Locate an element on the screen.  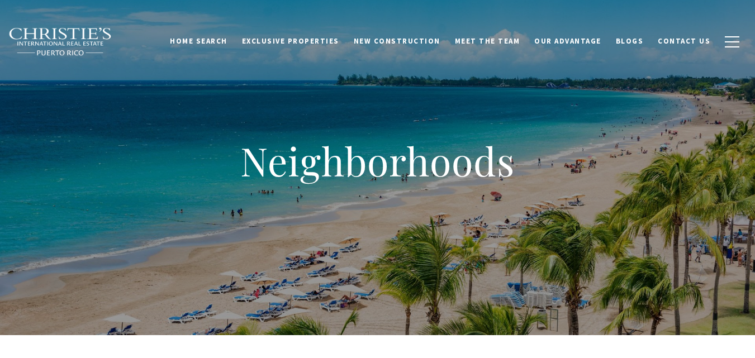
span: Contact Us is located at coordinates (684, 41).